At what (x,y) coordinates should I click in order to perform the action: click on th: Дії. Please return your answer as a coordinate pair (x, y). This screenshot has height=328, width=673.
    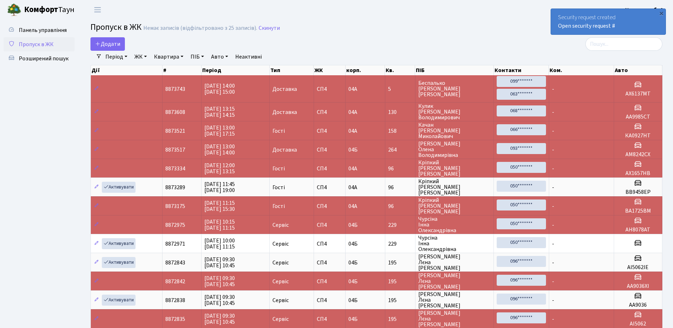
    Looking at the image, I should click on (127, 70).